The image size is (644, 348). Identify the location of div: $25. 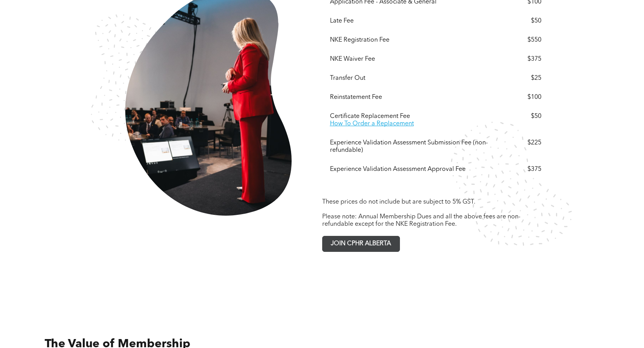
(520, 78).